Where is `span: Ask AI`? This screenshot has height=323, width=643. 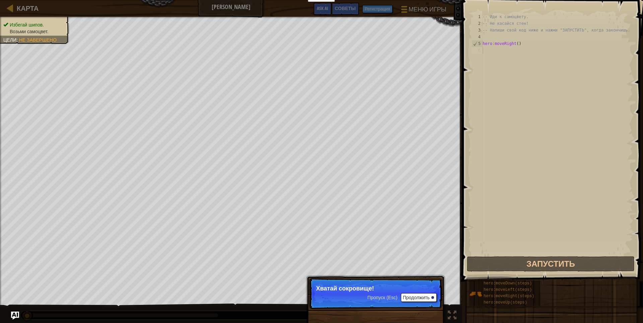
span: Ask AI is located at coordinates (323, 8).